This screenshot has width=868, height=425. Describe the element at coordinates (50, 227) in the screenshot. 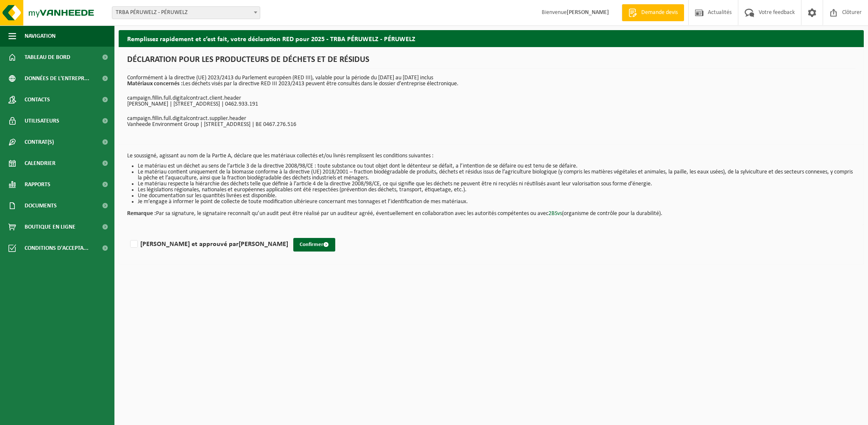

I see `span: Boutique en ligne` at that location.